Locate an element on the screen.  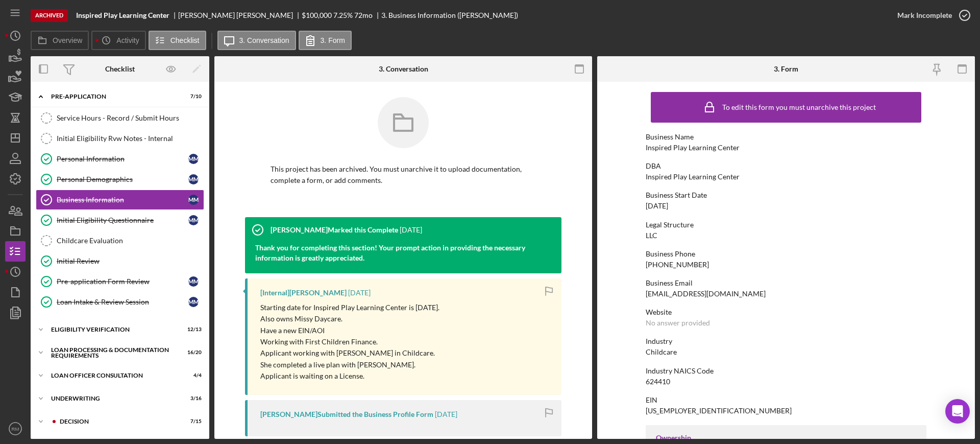
div: Childcare is located at coordinates (661, 352).